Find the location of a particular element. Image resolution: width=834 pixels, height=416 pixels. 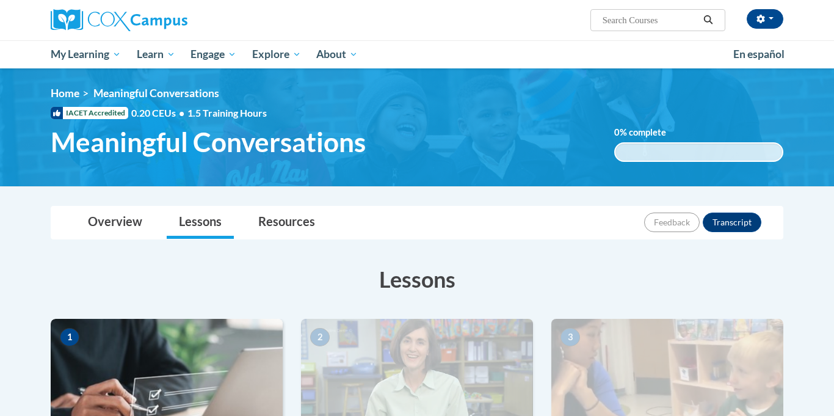

a: Engage is located at coordinates (213, 54).